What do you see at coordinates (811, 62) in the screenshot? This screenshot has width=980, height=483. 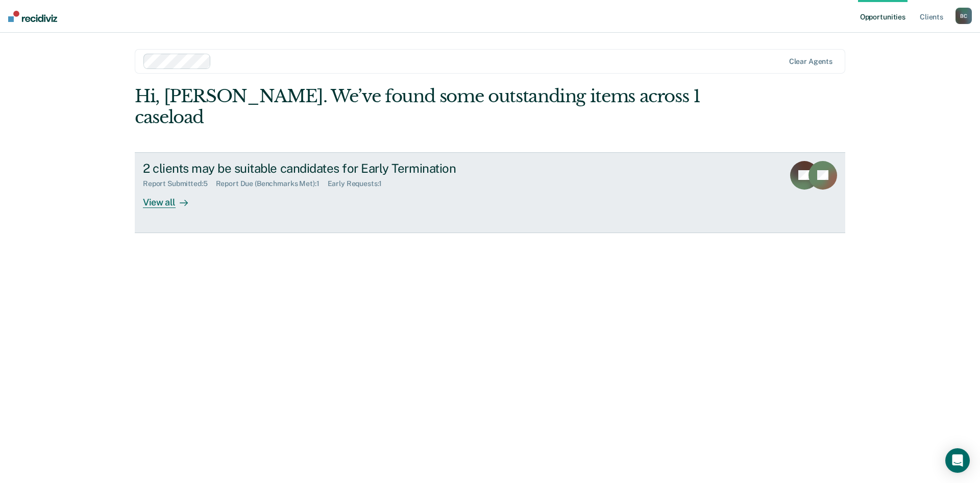 I see `div: Clear agents` at bounding box center [811, 62].